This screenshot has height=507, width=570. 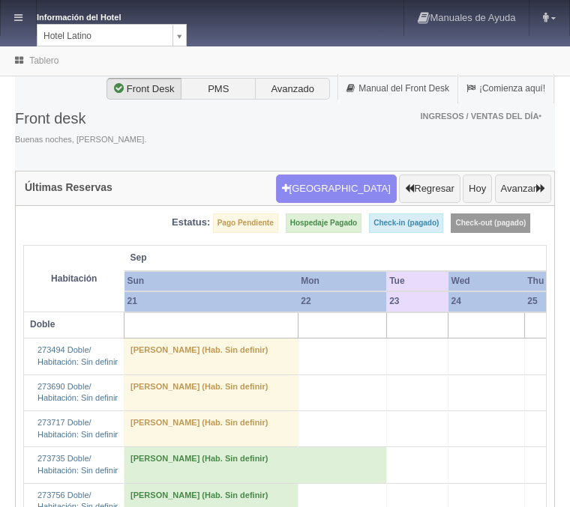 What do you see at coordinates (190, 223) in the screenshot?
I see `label: Estatus:` at bounding box center [190, 223].